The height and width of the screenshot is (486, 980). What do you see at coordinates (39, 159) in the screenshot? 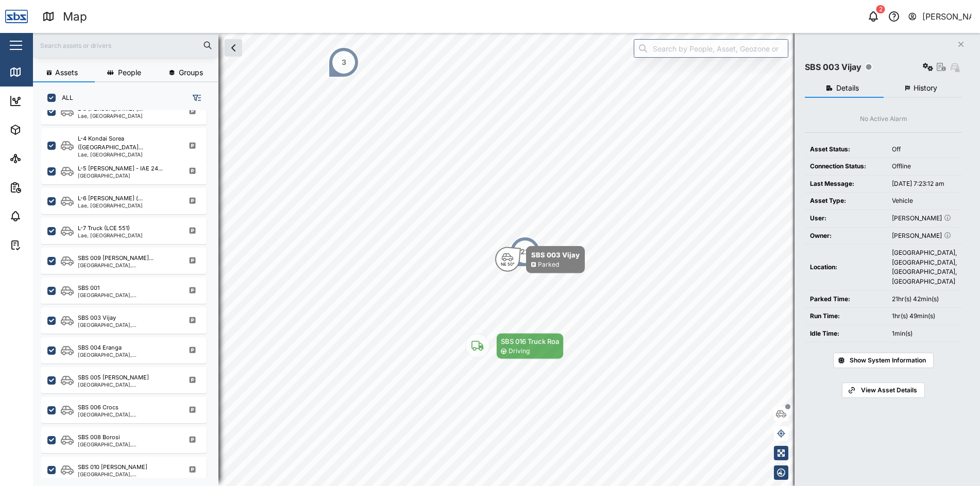
I see `div: Sites` at bounding box center [39, 159].